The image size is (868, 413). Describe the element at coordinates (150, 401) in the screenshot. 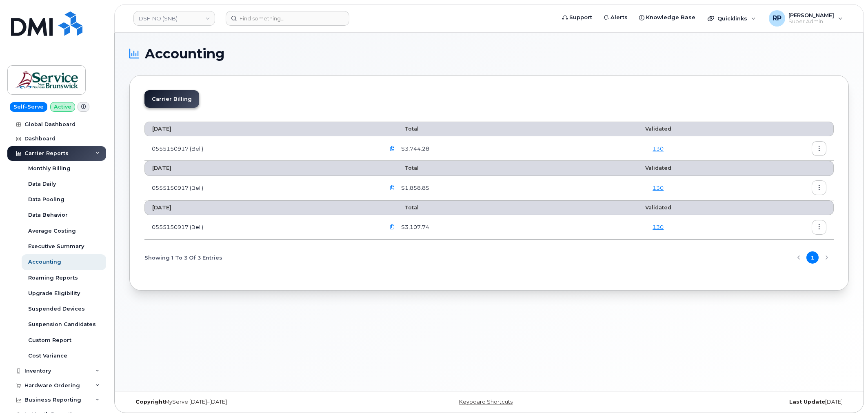

I see `strong: Copyright` at that location.